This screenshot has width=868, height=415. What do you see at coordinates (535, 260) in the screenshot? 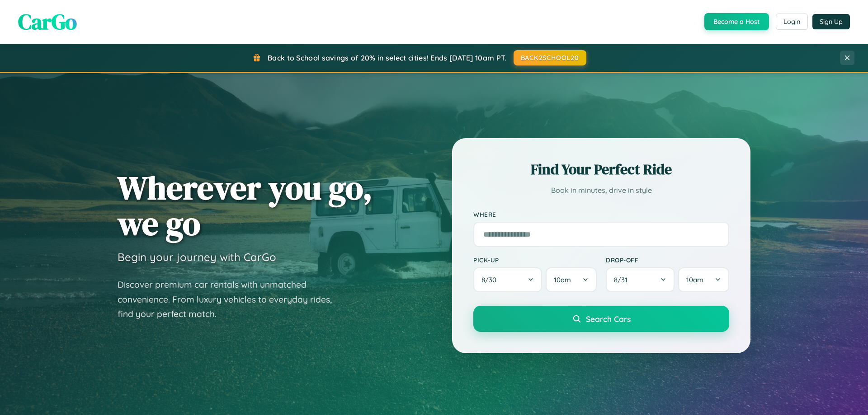
I see `label: Pick-up` at bounding box center [535, 260].